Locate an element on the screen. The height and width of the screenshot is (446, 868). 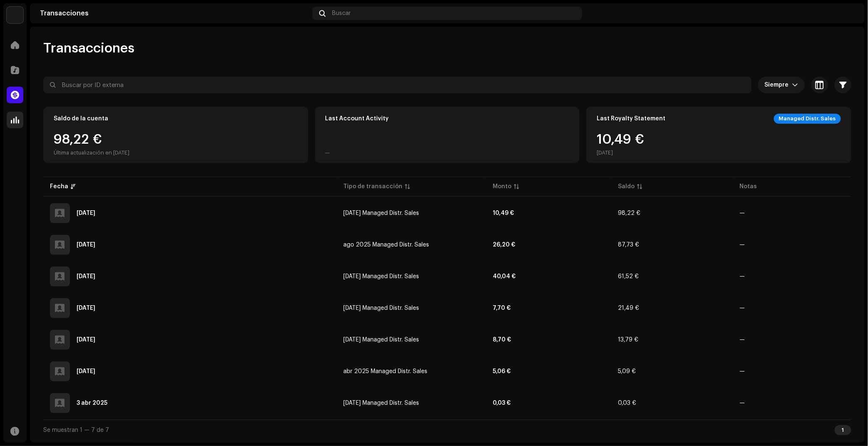
div: Saldo de la cuenta is located at coordinates (81, 119).